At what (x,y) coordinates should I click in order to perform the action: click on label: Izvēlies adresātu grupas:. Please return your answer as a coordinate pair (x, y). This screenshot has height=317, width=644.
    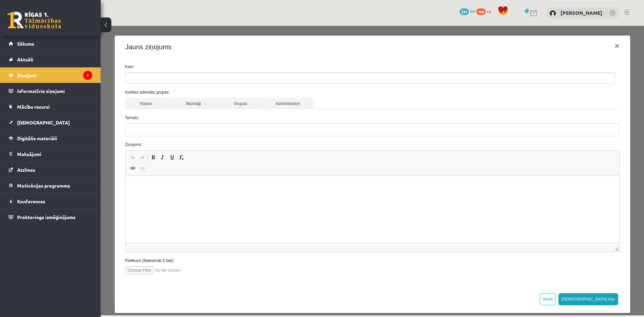
    Looking at the image, I should click on (272, 66).